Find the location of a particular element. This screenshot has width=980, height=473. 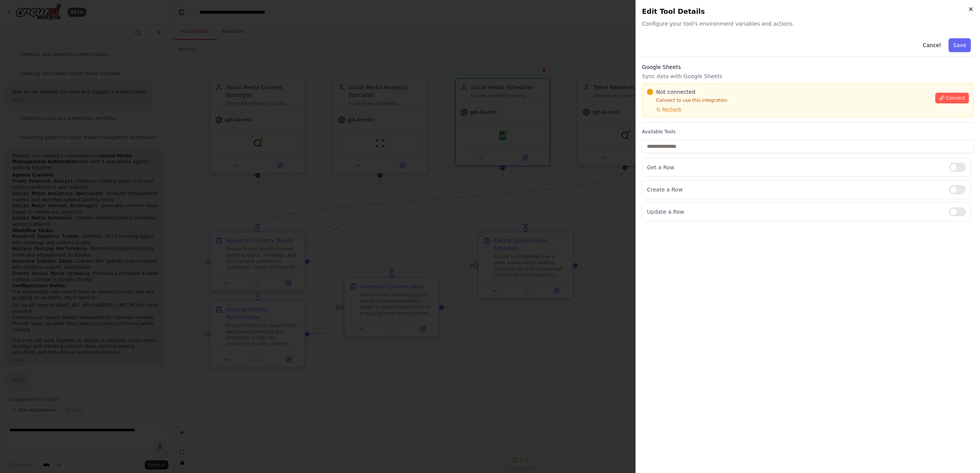

button: Connect is located at coordinates (952, 98).